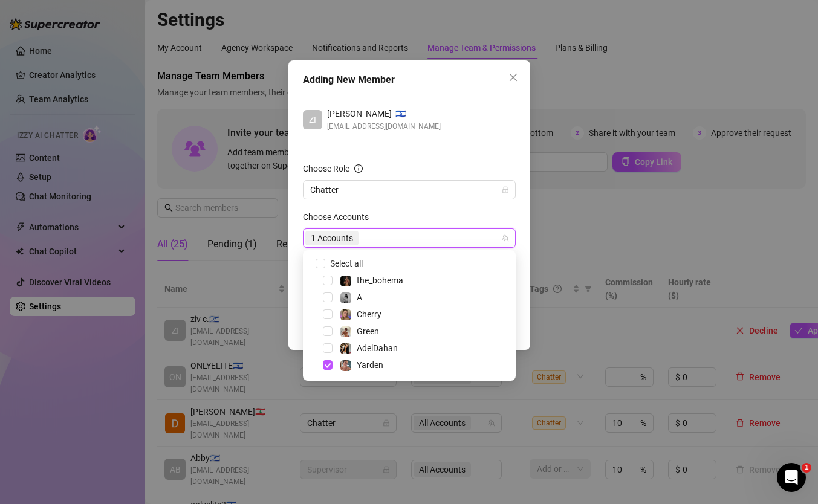  Describe the element at coordinates (369, 314) in the screenshot. I see `span: Cherry` at that location.